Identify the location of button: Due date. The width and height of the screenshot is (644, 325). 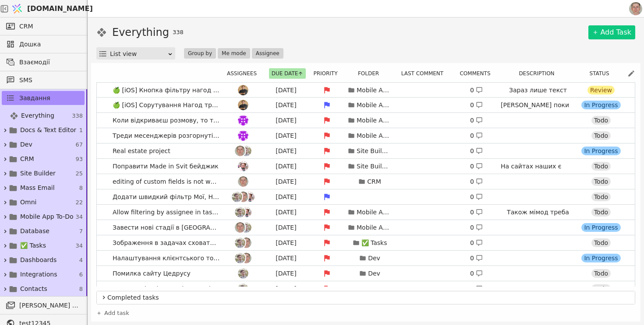
(287, 74).